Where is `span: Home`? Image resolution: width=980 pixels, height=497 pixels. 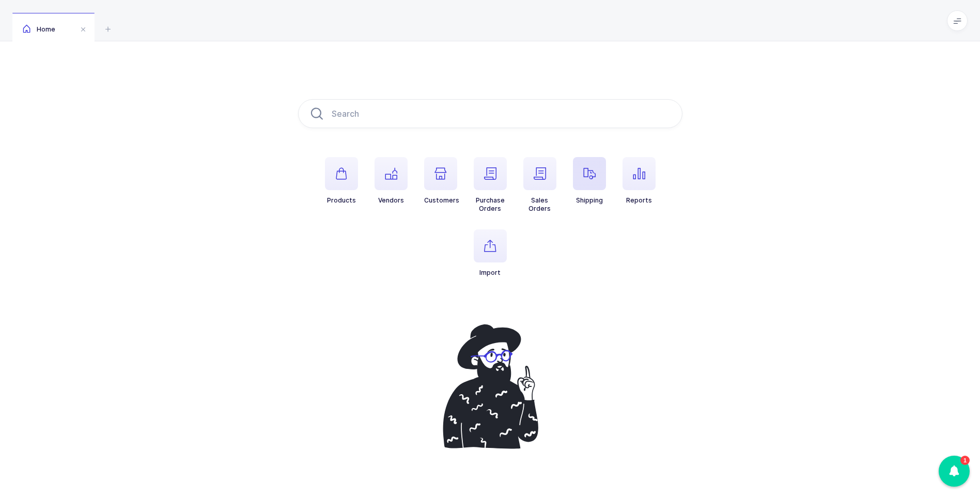 span: Home is located at coordinates (39, 29).